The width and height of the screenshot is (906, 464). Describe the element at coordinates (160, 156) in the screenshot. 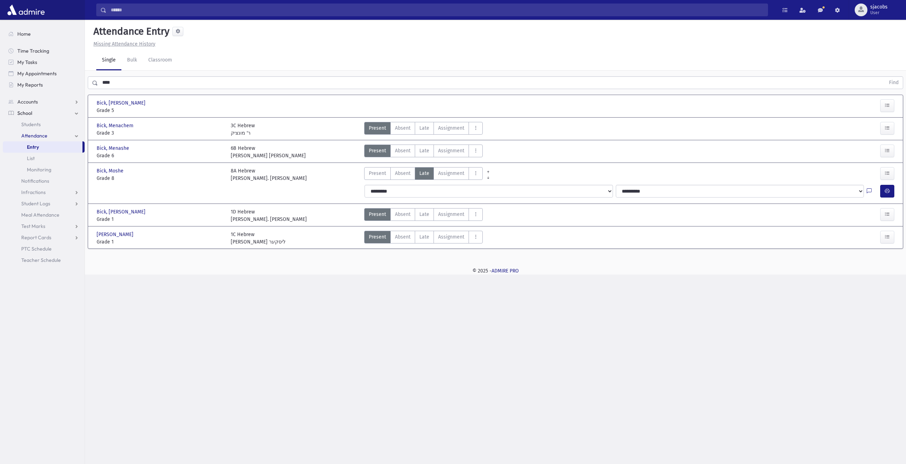

I see `span: Grade 6` at that location.